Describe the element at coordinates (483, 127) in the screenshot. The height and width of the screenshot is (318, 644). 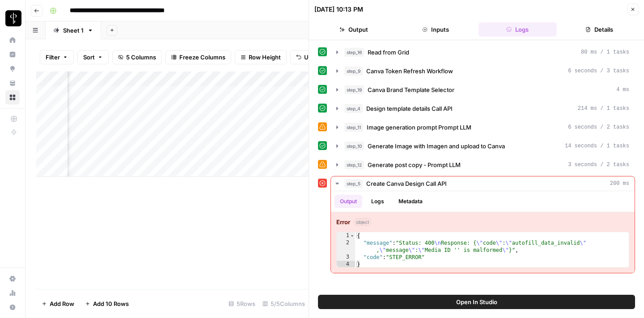
I see `button: 6 seconds / 2 tasks` at that location.